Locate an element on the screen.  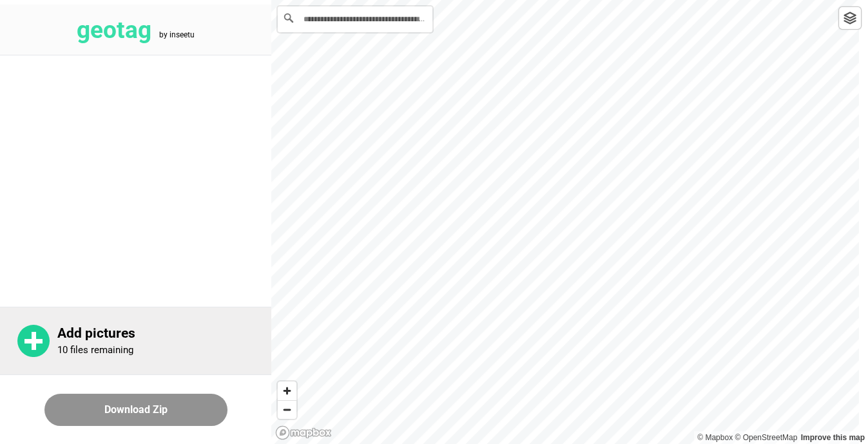
a: Map feedback is located at coordinates (833, 438).